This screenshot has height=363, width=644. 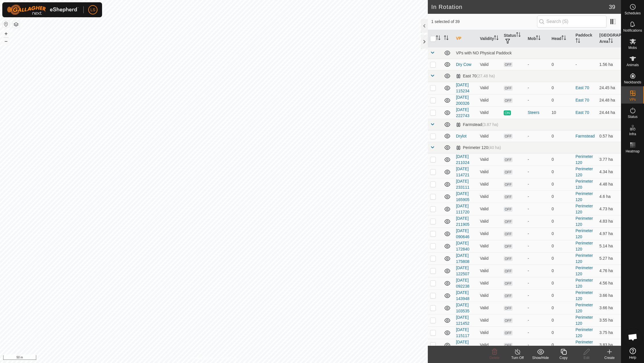 What do you see at coordinates (609, 320) in the screenshot?
I see `td: 3.55 ha` at bounding box center [609, 320].